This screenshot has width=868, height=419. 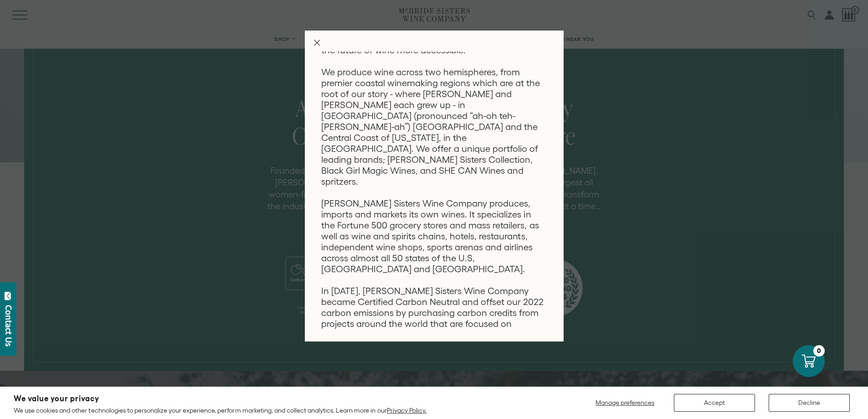 What do you see at coordinates (220, 399) in the screenshot?
I see `h2: We value your privacy` at bounding box center [220, 399].